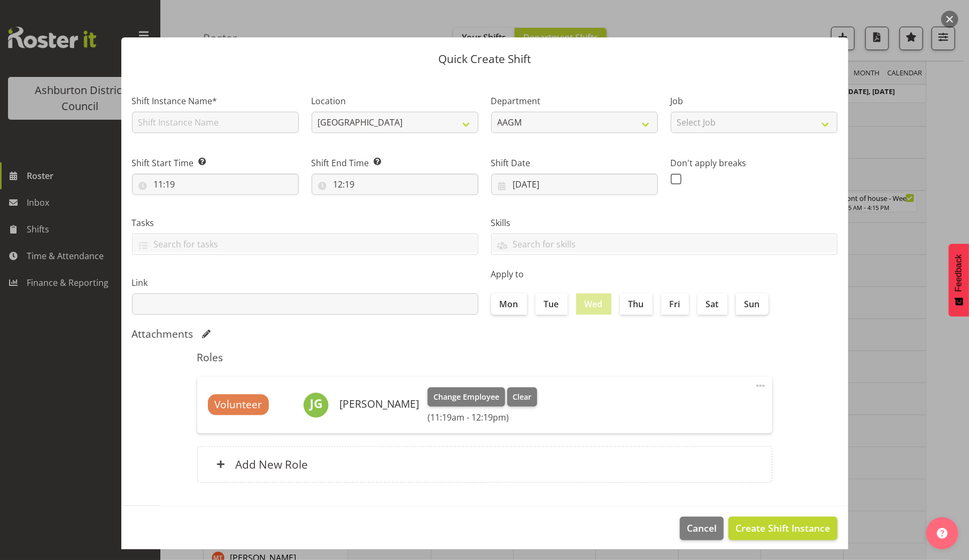 The height and width of the screenshot is (560, 969). I want to click on label: Thu, so click(636, 304).